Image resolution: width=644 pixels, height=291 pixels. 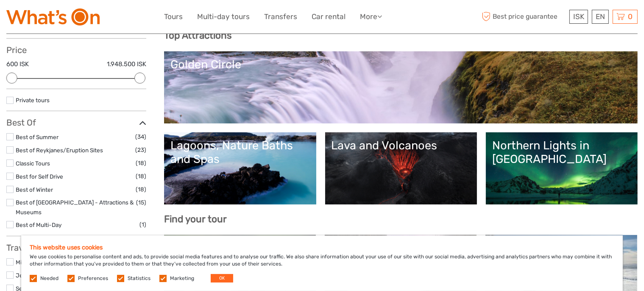 What do you see at coordinates (371, 17) in the screenshot?
I see `a: More` at bounding box center [371, 17].